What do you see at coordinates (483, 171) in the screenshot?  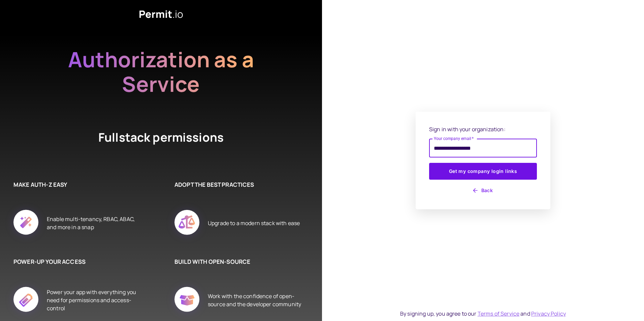 I see `button: Get my company login links` at bounding box center [483, 171].